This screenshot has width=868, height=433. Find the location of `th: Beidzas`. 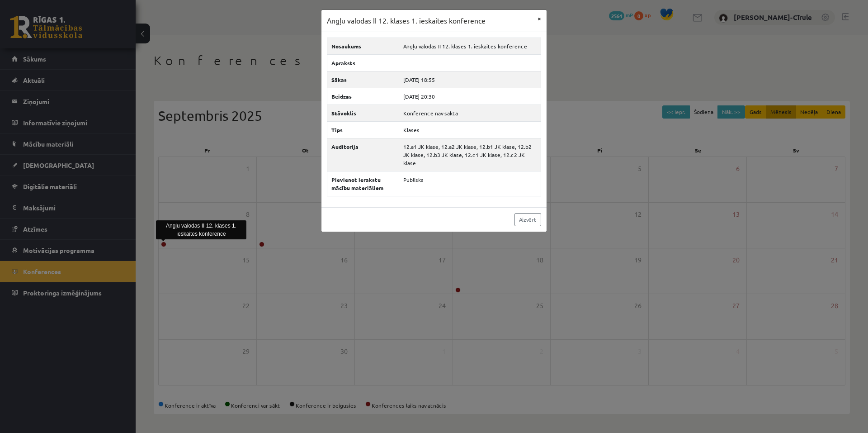

th: Beidzas is located at coordinates (363, 96).